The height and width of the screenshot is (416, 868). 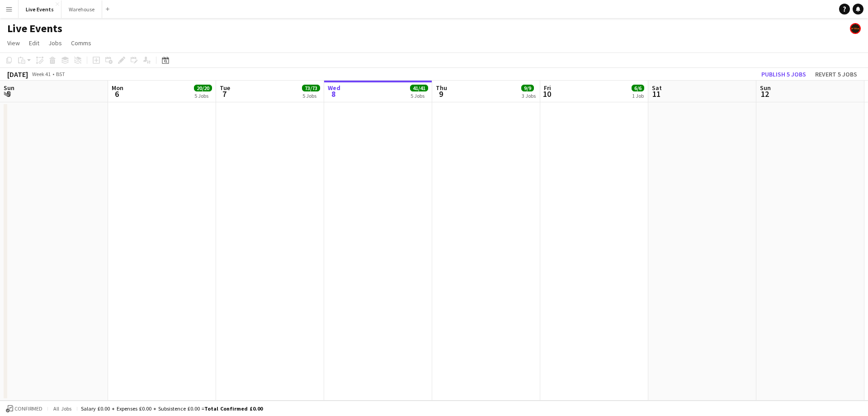 I want to click on div: 3 Jobs, so click(x=529, y=96).